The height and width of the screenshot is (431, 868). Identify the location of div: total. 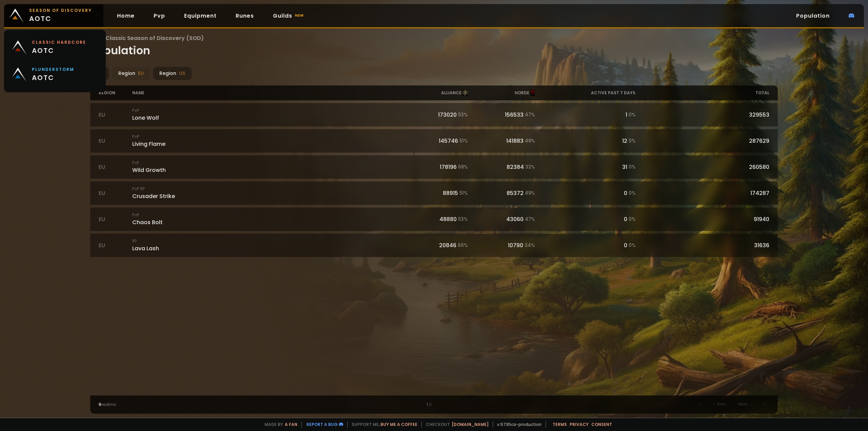
(703, 93).